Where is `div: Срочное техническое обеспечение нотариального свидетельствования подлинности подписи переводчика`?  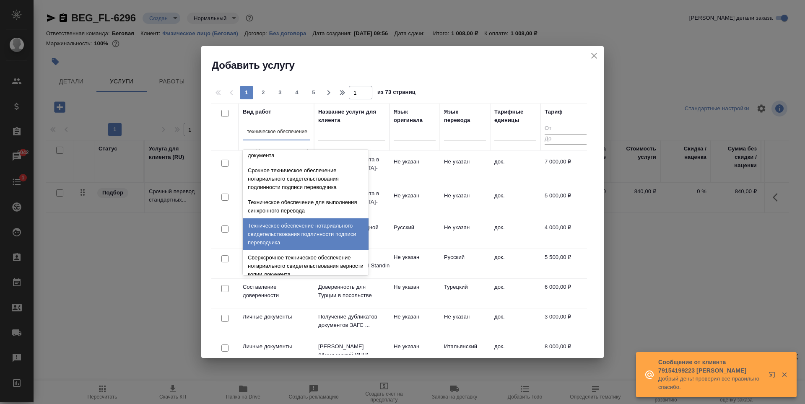
div: Срочное техническое обеспечение нотариального свидетельствования подлинности подписи переводчика is located at coordinates (306, 179).